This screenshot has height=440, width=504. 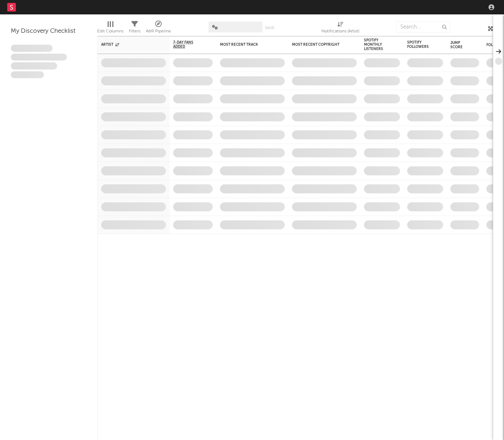 I want to click on div: Artist, so click(x=128, y=45).